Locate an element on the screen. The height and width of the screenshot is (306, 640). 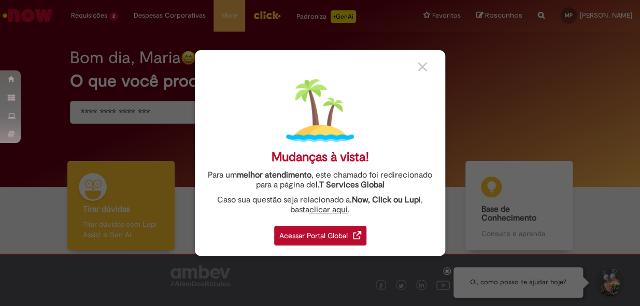
div: Para um , este chamado foi redirecionado para a página de is located at coordinates (320, 180).